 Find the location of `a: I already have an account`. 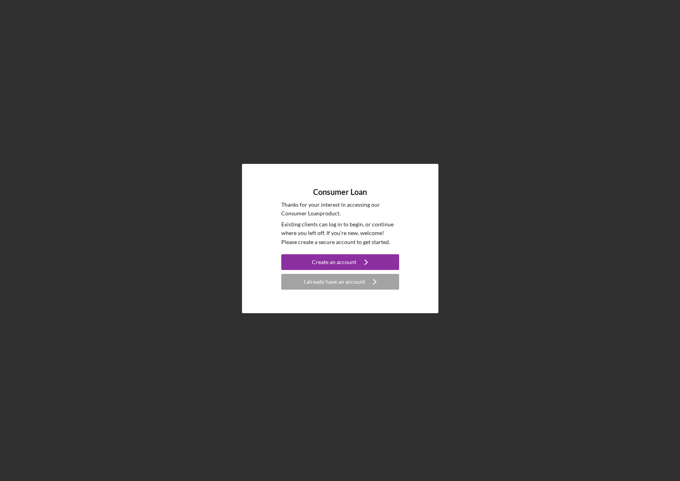

a: I already have an account is located at coordinates (340, 282).